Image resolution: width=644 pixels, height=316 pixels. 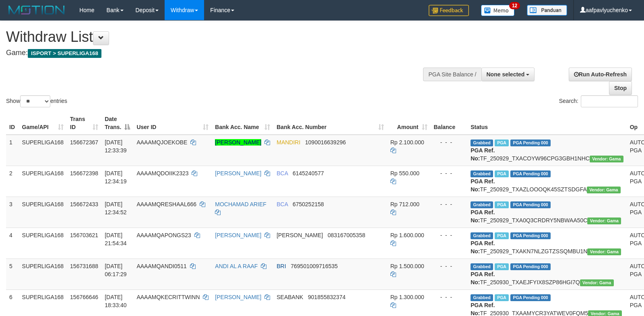 I want to click on th: Game/API: activate to sort column ascending, so click(x=43, y=123).